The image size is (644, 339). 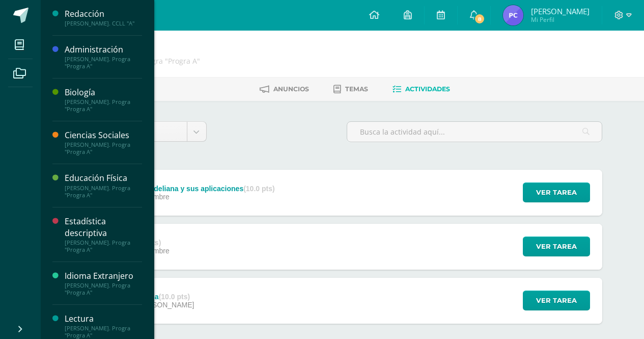 What do you see at coordinates (103, 178) in the screenshot?
I see `div: Educación Física` at bounding box center [103, 178].